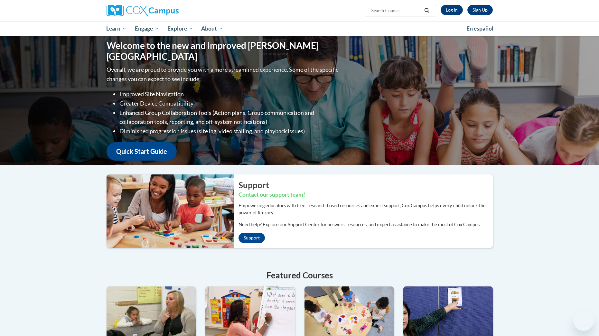  I want to click on li: Enhanced Group Collaboration Tools (Action plans, Group communication and collaboration tools, re..., so click(230, 118).